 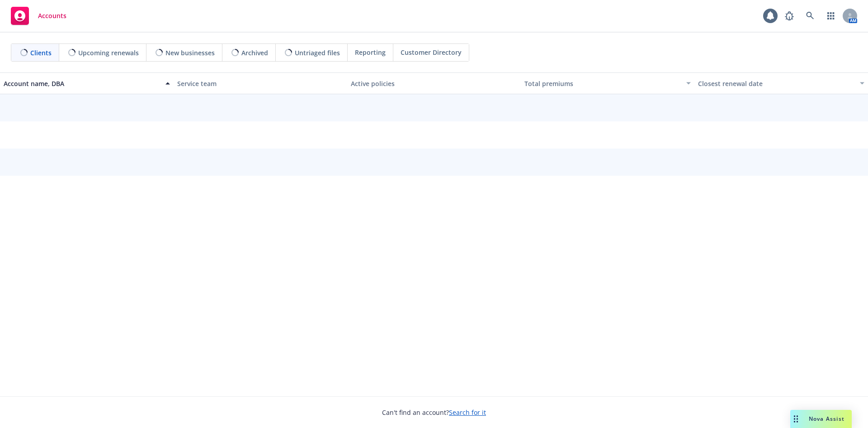 What do you see at coordinates (811, 16) in the screenshot?
I see `a: Search` at bounding box center [811, 16].